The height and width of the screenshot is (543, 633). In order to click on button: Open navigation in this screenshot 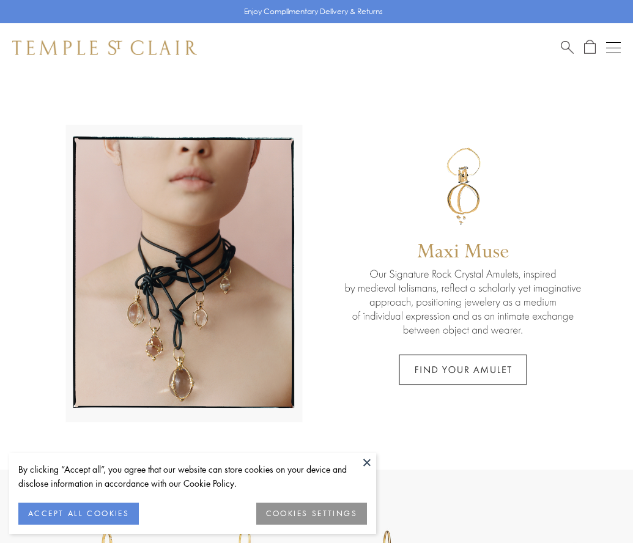, I will do `click(613, 48)`.